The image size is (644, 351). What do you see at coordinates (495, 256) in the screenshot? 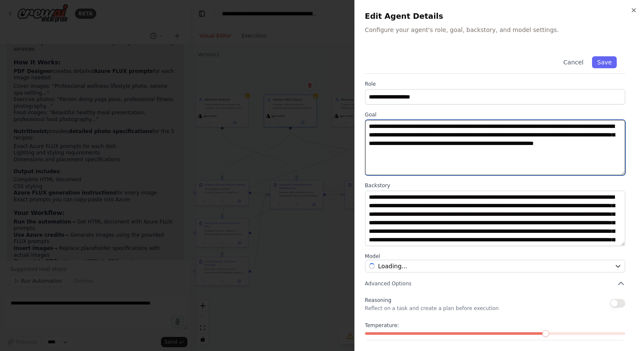
I see `label: Model` at bounding box center [495, 256].